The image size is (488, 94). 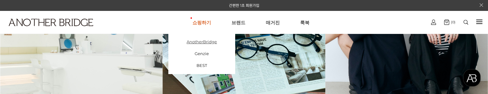 I want to click on img: search, so click(x=466, y=22).